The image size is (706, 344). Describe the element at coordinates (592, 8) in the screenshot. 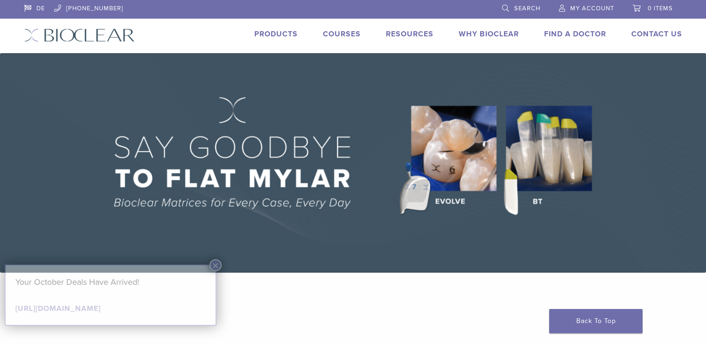

I see `span: My Account` at that location.